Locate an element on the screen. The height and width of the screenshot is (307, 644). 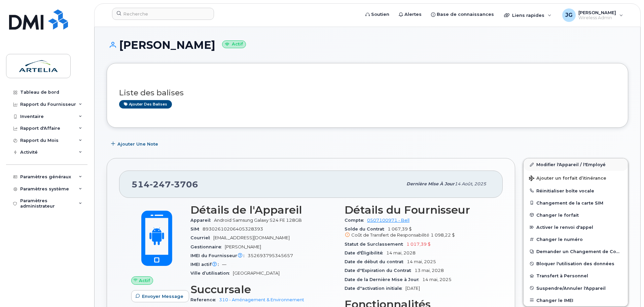
span: Date d'Éligibilité is located at coordinates (366, 253).